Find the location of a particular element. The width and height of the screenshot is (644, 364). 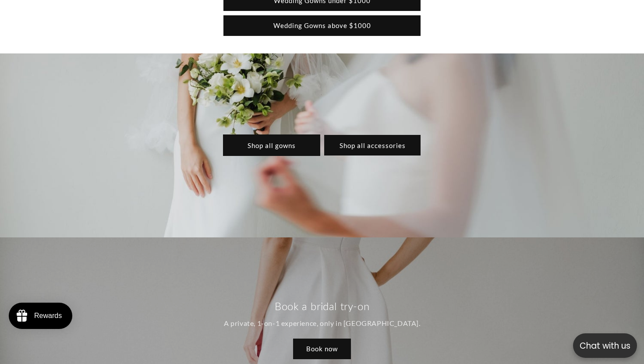

h2: Book a bridal try-on is located at coordinates (322, 306).